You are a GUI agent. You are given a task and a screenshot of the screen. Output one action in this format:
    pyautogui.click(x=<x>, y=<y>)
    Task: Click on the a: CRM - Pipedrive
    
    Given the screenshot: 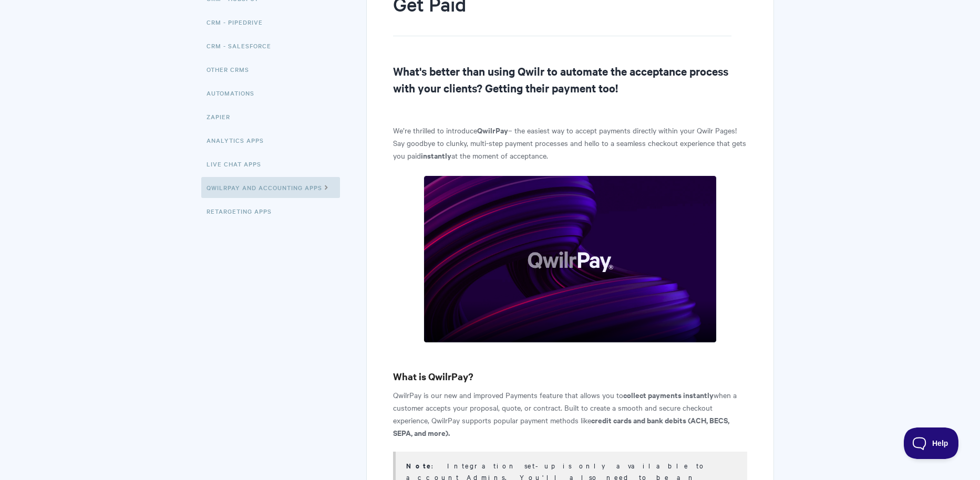 What is the action you would take?
    pyautogui.click(x=238, y=22)
    